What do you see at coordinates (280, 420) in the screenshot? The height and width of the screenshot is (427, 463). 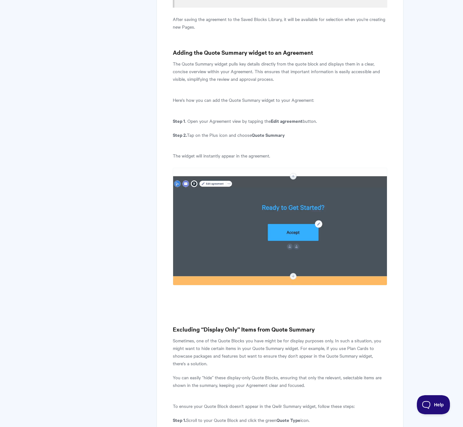 I see `p: Scroll to your Quote Block and click the green icon.` at bounding box center [280, 420].